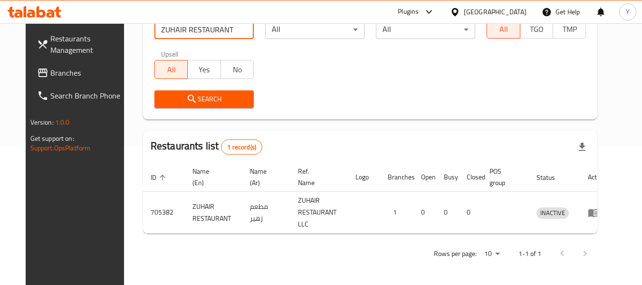  I want to click on span: ID, so click(160, 177).